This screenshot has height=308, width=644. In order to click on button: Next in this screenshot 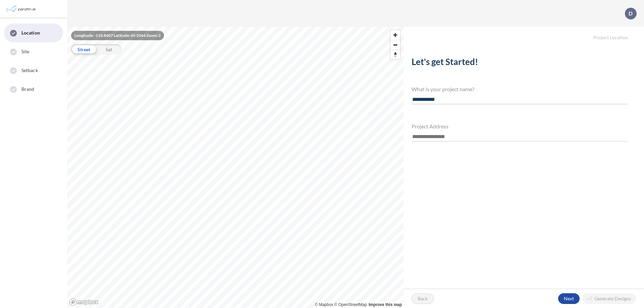, I will do `click(568, 299)`.